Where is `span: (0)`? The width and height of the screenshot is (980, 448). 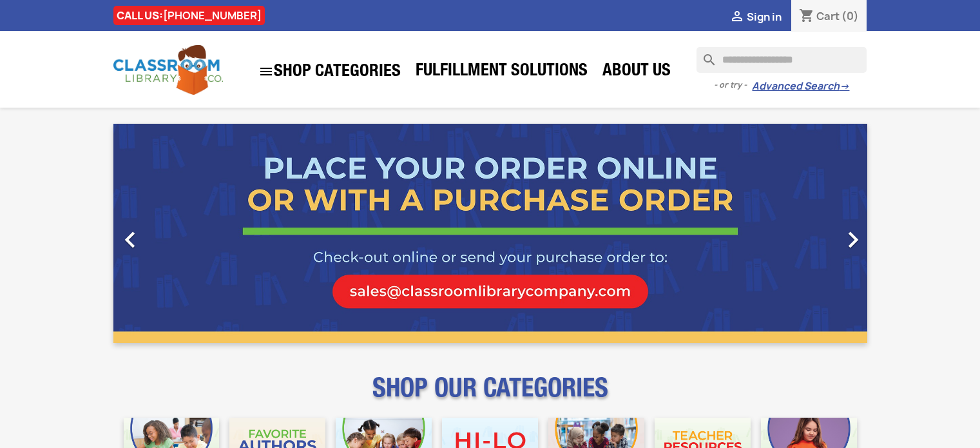
span: (0) is located at coordinates (850, 16).